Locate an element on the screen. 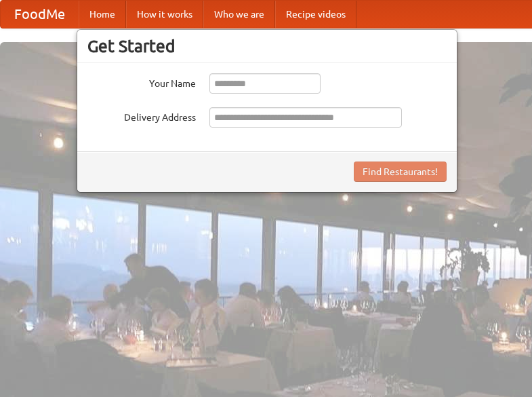 This screenshot has width=532, height=397. a: Recipe videos is located at coordinates (316, 14).